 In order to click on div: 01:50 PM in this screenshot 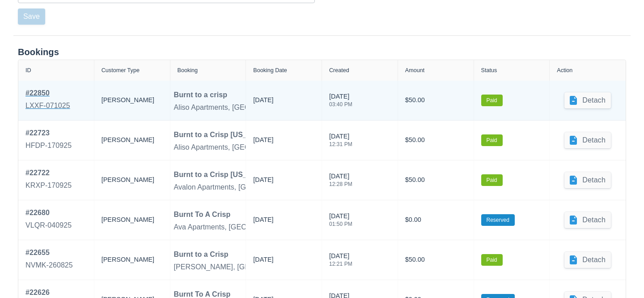, I will do `click(341, 224)`.